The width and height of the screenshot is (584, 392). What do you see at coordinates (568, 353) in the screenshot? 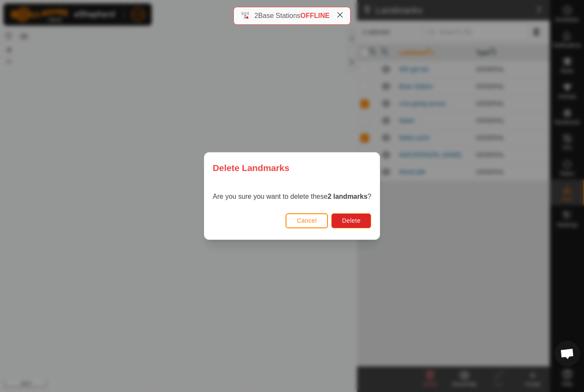
I see `div: Open chat` at bounding box center [568, 353].